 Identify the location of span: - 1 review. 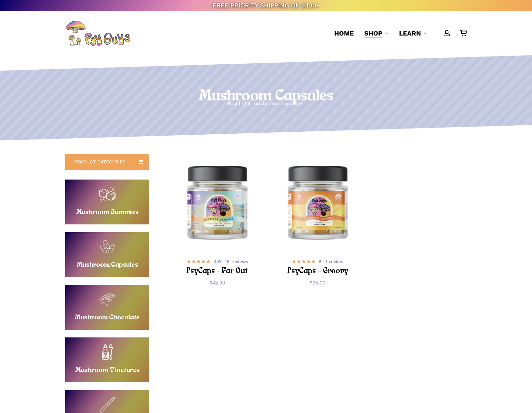
(332, 262).